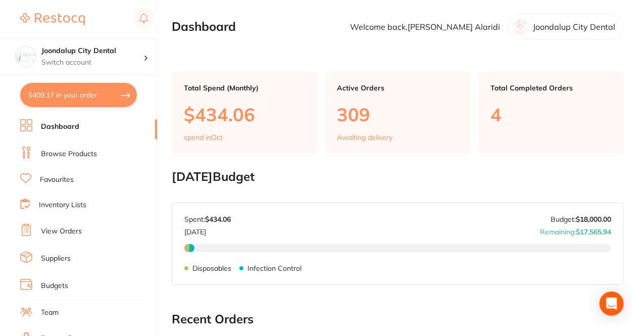 Image resolution: width=644 pixels, height=336 pixels. What do you see at coordinates (55, 286) in the screenshot?
I see `a: Budgets` at bounding box center [55, 286].